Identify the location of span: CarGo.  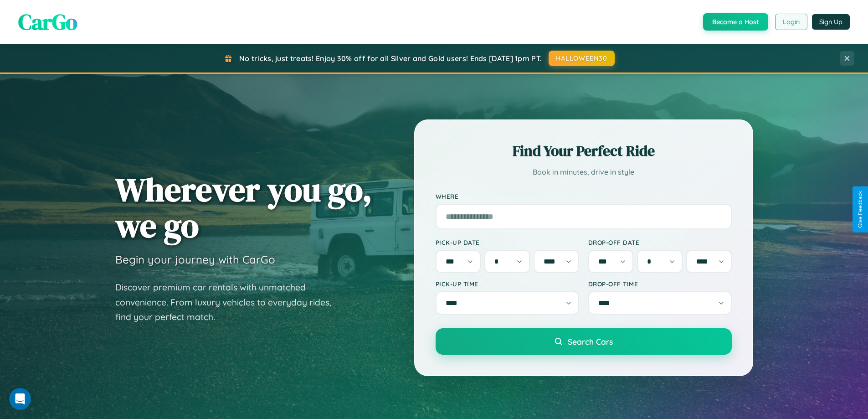
(48, 22).